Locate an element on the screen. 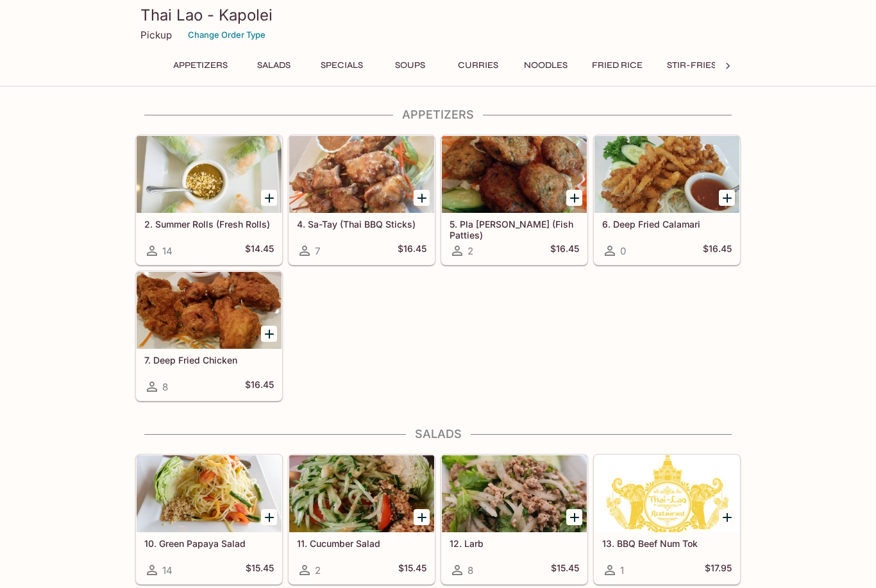 This screenshot has height=588, width=876. h4: Appetizers is located at coordinates (438, 115).